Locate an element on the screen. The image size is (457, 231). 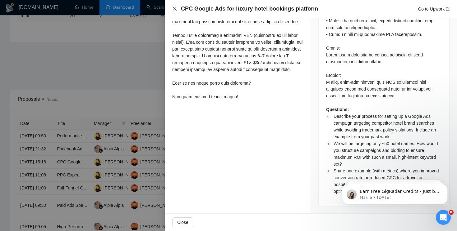
img: Profile image for Mariia is located at coordinates (19, 24).